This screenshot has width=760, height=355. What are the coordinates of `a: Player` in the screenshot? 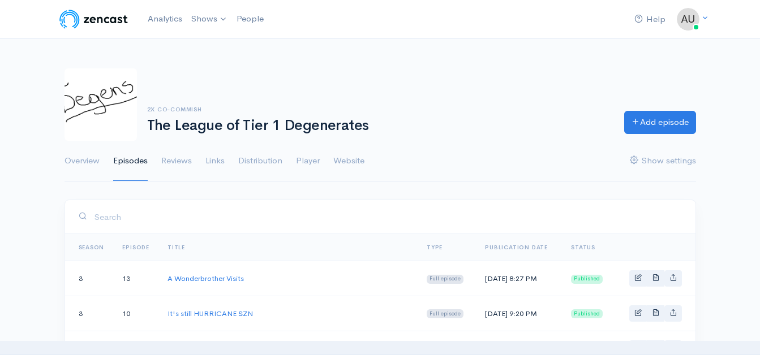 It's located at (308, 161).